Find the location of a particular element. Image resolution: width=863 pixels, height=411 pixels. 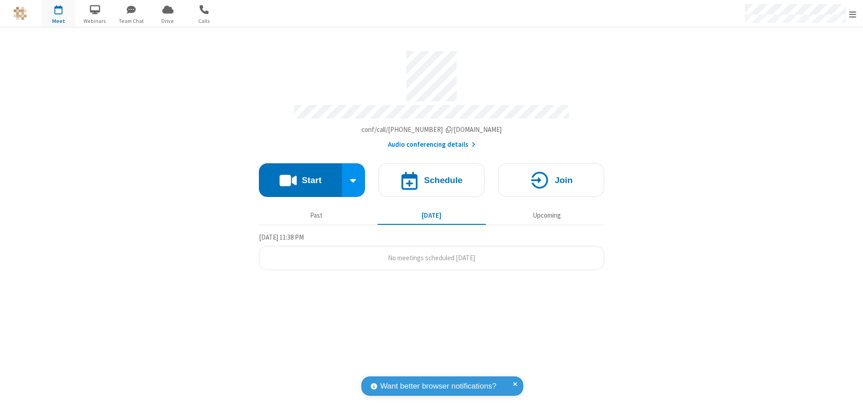

span: Meet is located at coordinates (58, 21).